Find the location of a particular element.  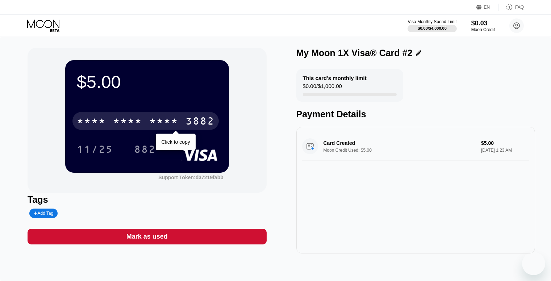

div: Click to copy is located at coordinates (175, 142).